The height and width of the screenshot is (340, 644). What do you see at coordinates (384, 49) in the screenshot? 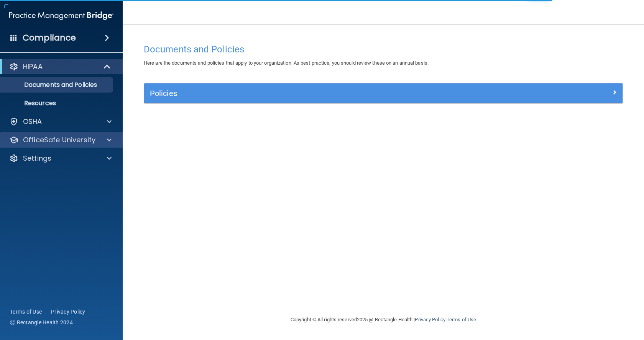
I see `h4: Documents and Policies` at bounding box center [384, 49].